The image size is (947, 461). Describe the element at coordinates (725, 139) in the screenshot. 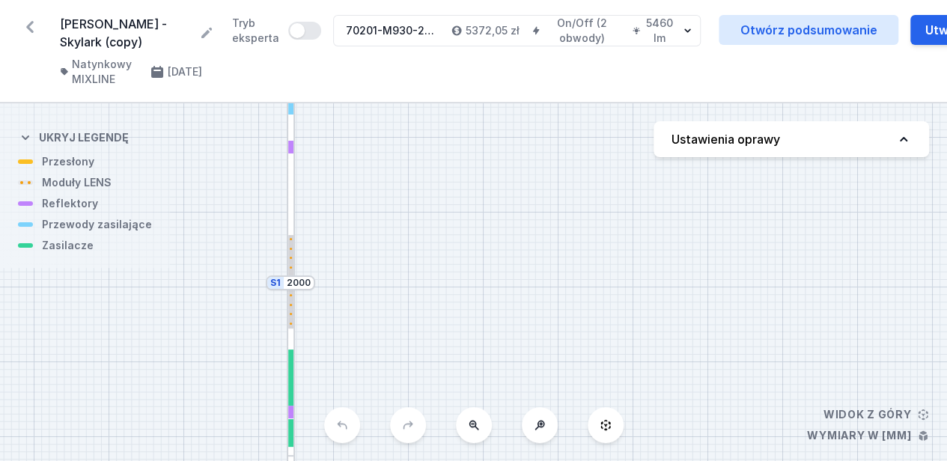

I see `h4: Ustawienia oprawy` at that location.